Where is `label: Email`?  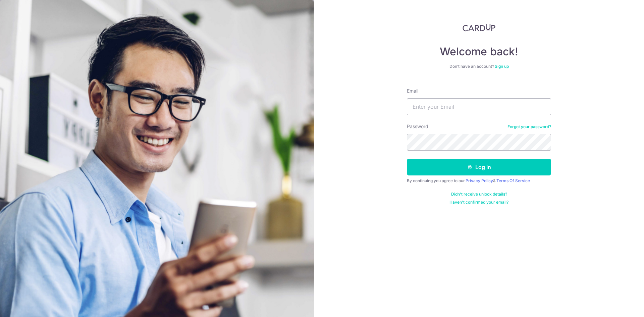
label: Email is located at coordinates (412, 91).